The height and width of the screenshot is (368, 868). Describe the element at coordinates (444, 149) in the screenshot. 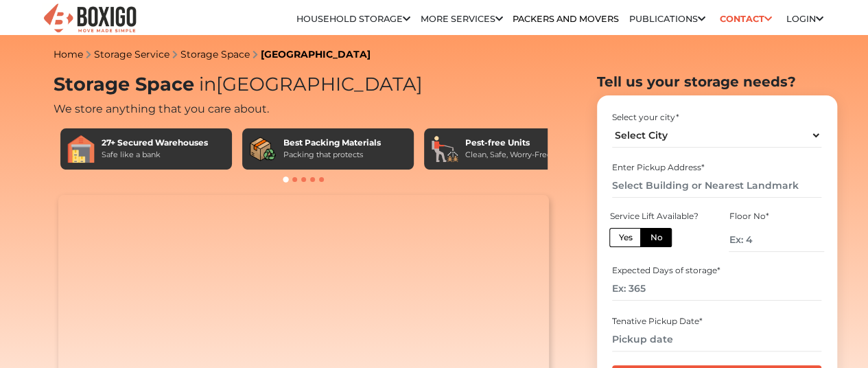

I see `img: Pest-free Units` at that location.